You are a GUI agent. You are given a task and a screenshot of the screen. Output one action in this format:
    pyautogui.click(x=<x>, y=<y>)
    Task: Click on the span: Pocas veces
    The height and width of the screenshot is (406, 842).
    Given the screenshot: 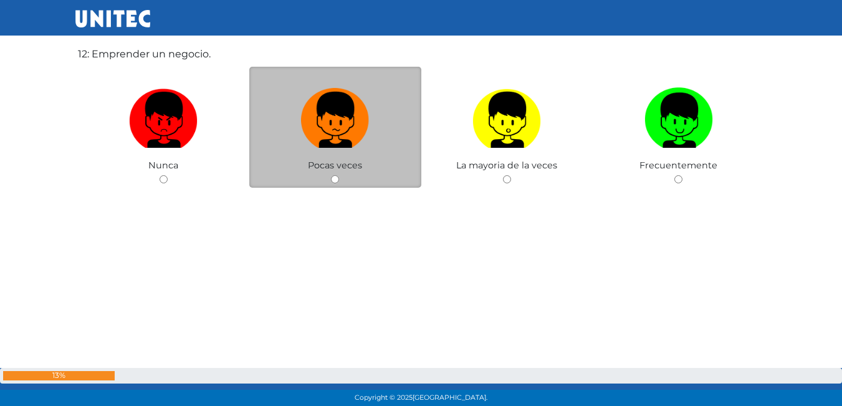 What is the action you would take?
    pyautogui.click(x=335, y=165)
    